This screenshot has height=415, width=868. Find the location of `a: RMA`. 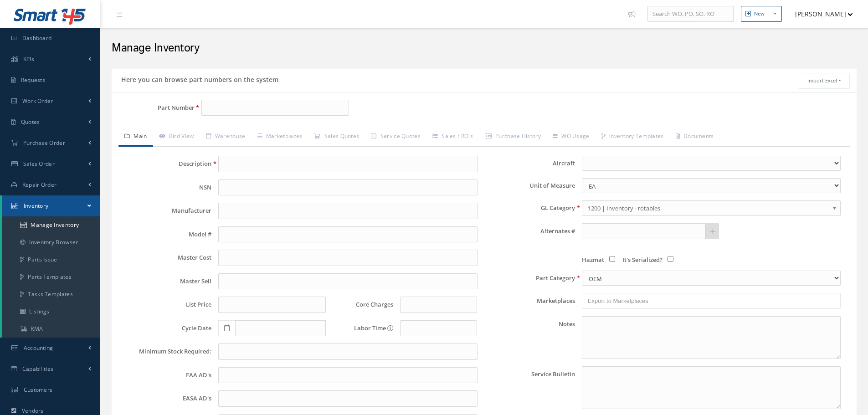

a: RMA is located at coordinates (51, 329).